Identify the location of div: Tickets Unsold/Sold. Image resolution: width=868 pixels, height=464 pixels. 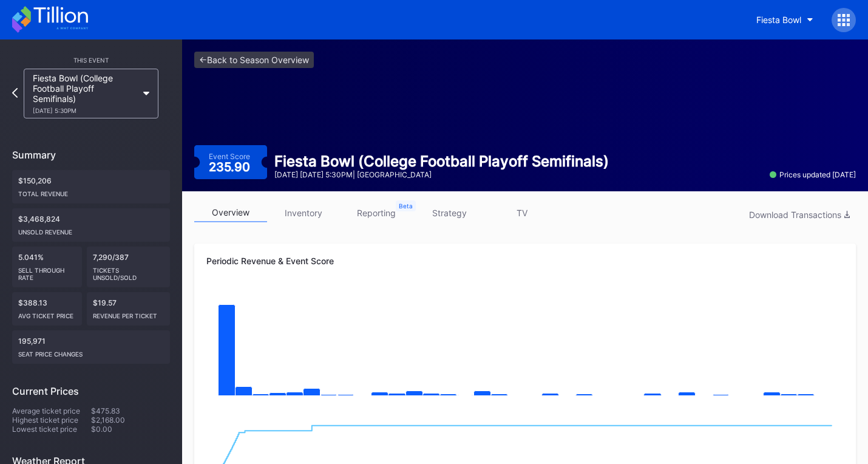
(129, 272).